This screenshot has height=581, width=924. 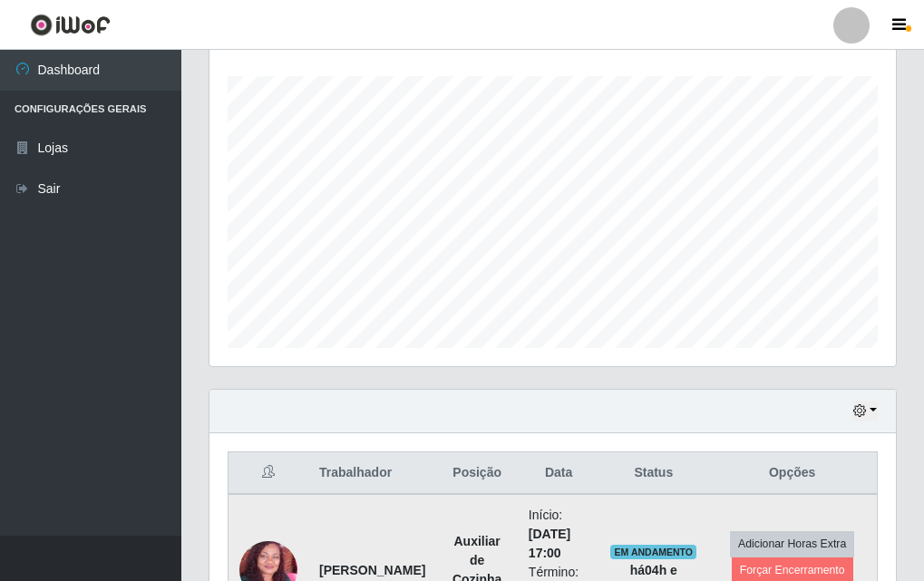 I want to click on th: Data, so click(x=559, y=473).